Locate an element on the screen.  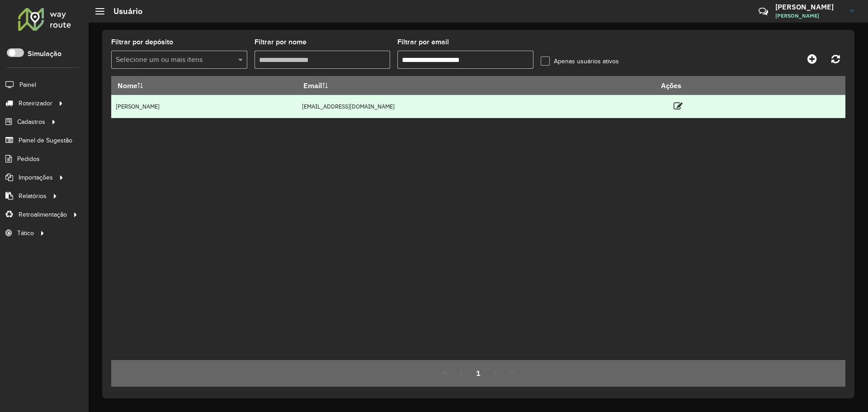
span: Roteirizador is located at coordinates (35, 103).